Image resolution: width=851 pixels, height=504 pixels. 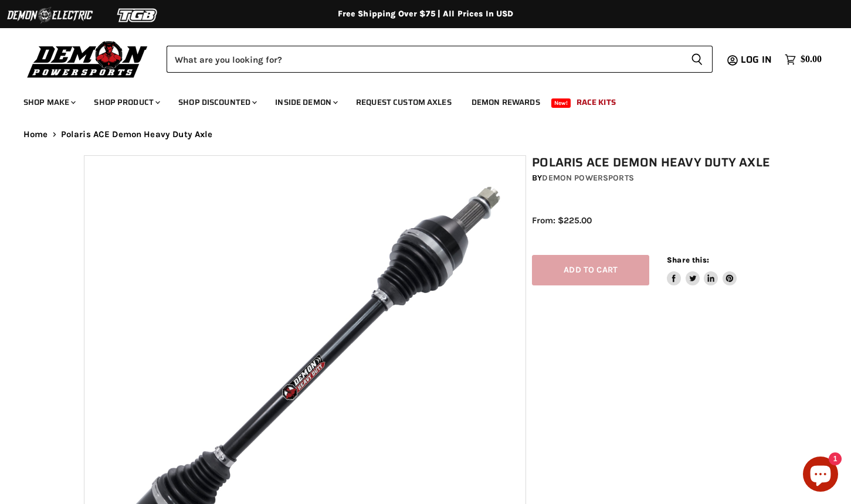 What do you see at coordinates (652, 178) in the screenshot?
I see `div: by` at bounding box center [652, 178].